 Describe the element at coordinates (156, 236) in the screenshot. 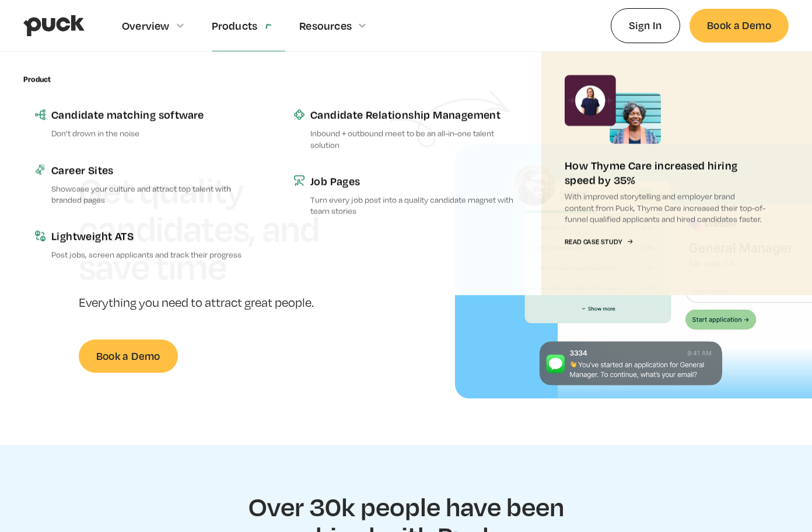

I see `div: Lightweight ATS` at that location.